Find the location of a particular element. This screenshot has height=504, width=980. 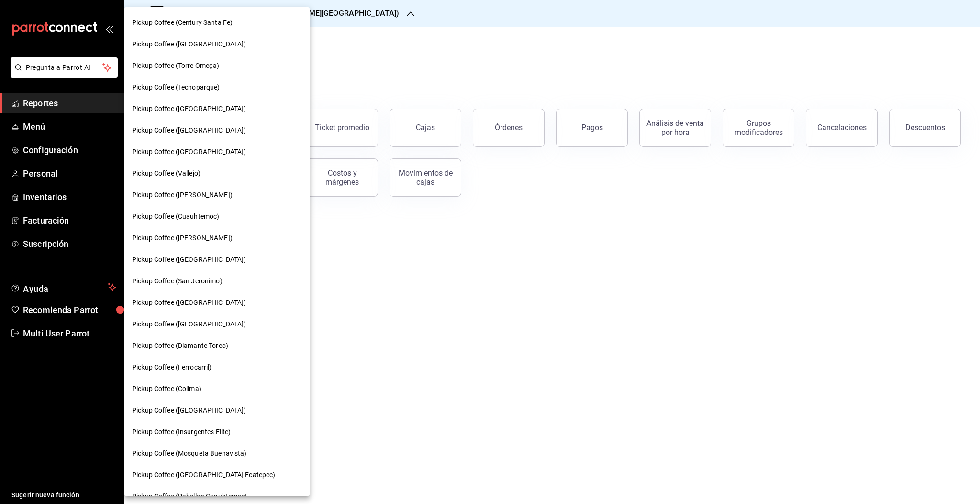

span: Pickup Coffee (Vallejo) is located at coordinates (166, 173).